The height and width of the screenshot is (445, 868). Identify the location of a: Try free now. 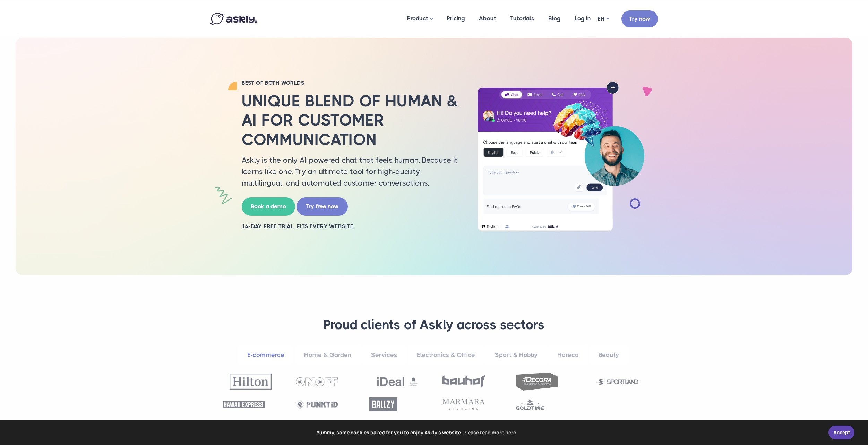
(322, 206).